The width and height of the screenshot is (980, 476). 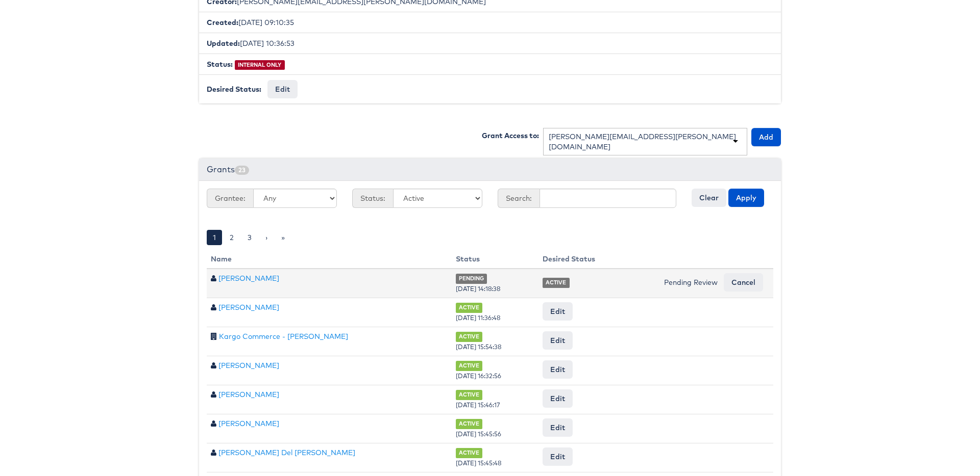 I want to click on span: 23, so click(x=242, y=170).